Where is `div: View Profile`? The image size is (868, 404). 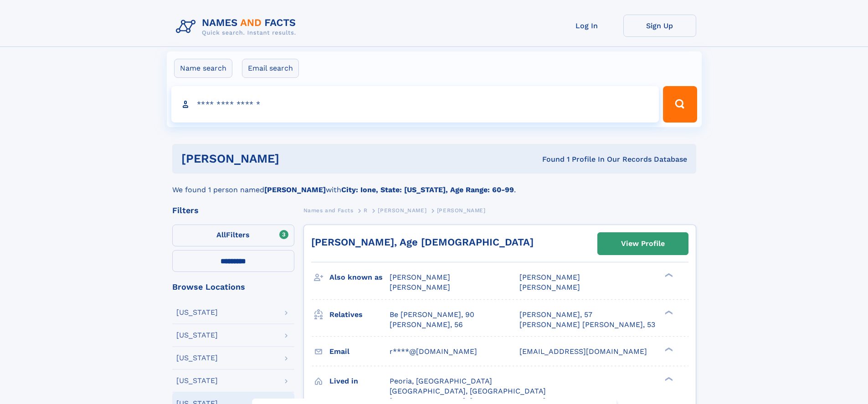
div: View Profile is located at coordinates (643, 244).